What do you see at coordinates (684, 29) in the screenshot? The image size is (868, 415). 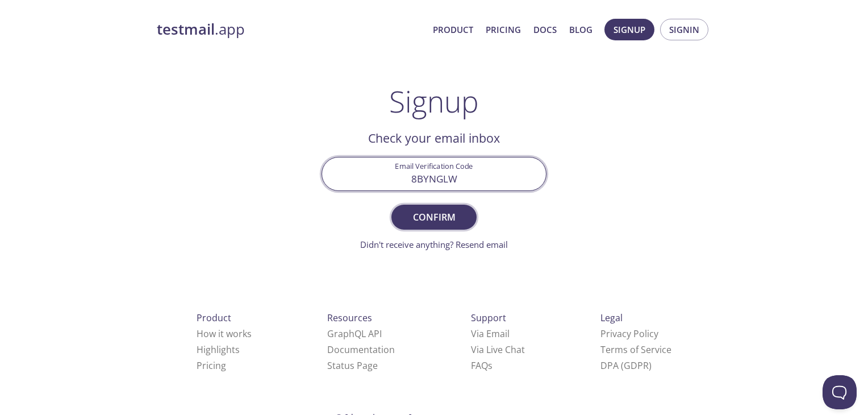 I see `button: Signin` at bounding box center [684, 29].